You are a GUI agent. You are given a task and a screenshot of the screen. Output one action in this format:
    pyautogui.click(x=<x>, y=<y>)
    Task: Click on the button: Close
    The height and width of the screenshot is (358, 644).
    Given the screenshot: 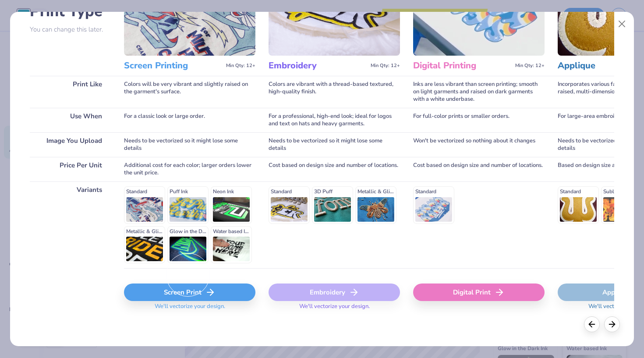 What is the action you would take?
    pyautogui.click(x=622, y=24)
    